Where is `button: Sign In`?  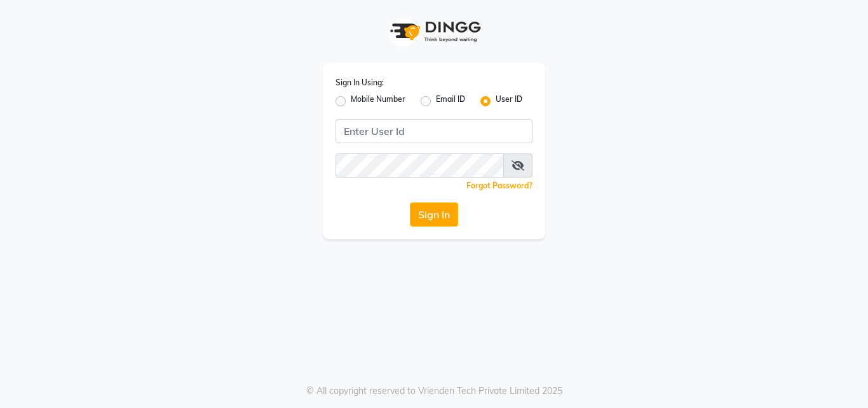
button: Sign In is located at coordinates (434, 214).